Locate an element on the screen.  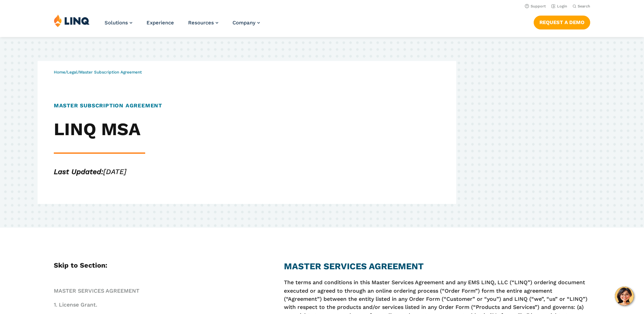
button: Hello, have a question? Let’s chat. is located at coordinates (624, 296).